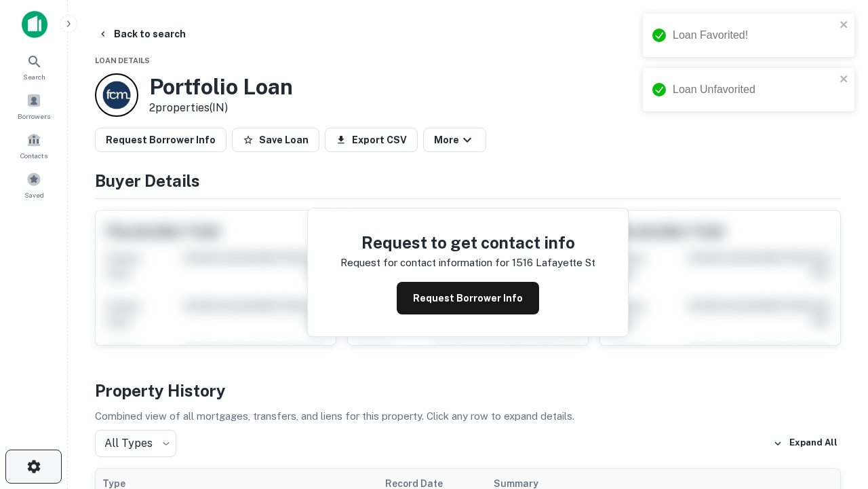 The image size is (868, 489). Describe the element at coordinates (371, 140) in the screenshot. I see `button: Export CSV` at that location.